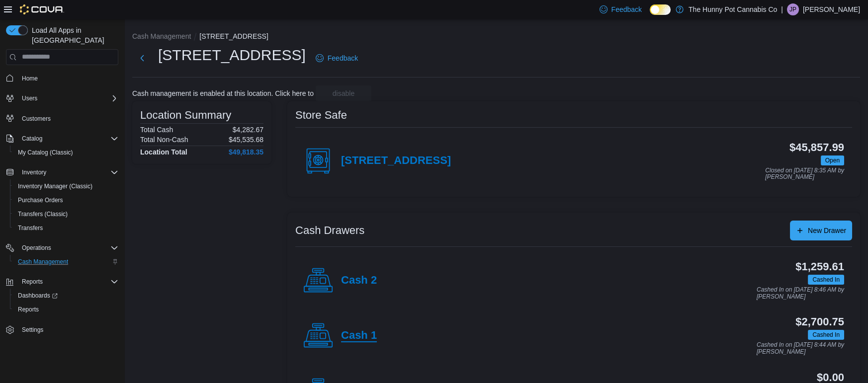 The width and height of the screenshot is (868, 383). Describe the element at coordinates (36, 119) in the screenshot. I see `a: Customers` at that location.